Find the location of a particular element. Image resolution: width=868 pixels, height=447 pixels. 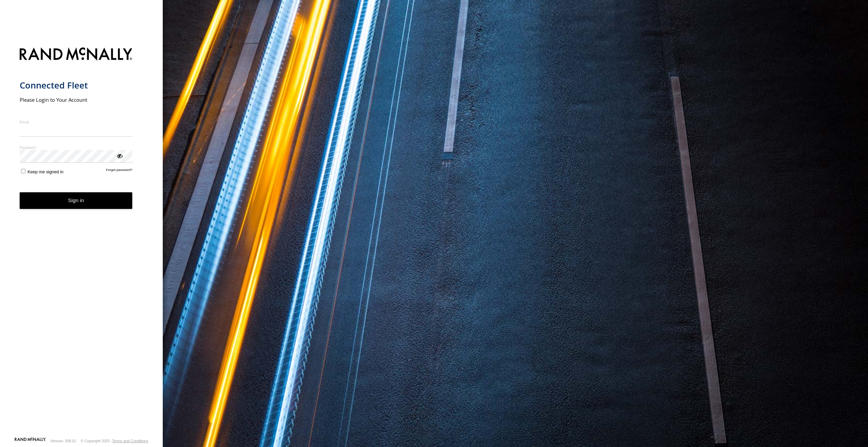

div: © Copyright 2025 - is located at coordinates (114, 441).